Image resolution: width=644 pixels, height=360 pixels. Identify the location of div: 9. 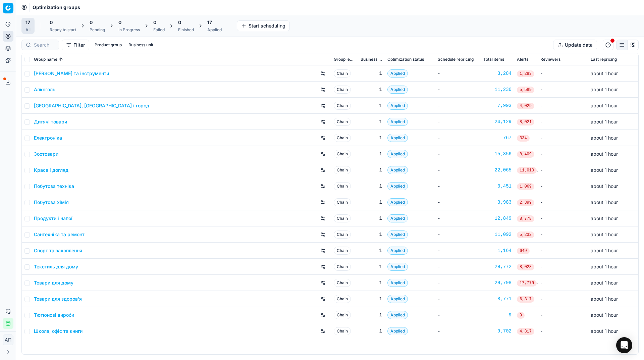
(497, 315).